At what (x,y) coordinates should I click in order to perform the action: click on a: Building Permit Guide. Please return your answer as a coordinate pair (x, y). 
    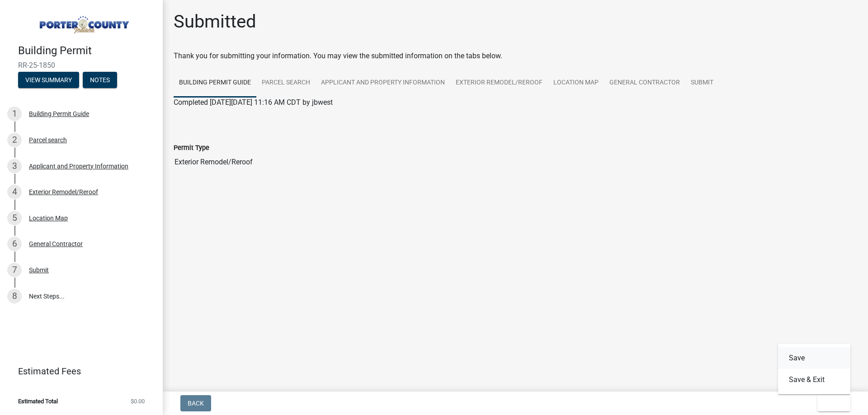
    Looking at the image, I should click on (215, 83).